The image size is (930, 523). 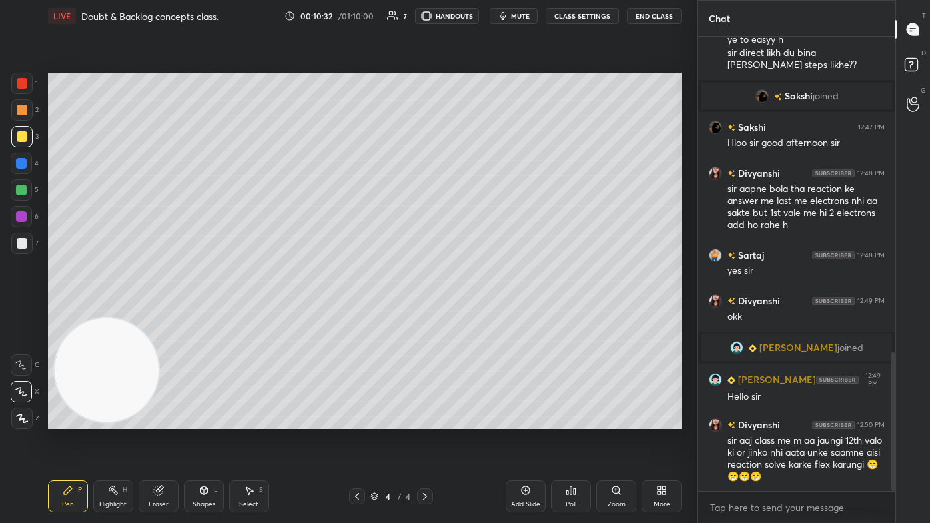 I want to click on div: okk, so click(x=806, y=317).